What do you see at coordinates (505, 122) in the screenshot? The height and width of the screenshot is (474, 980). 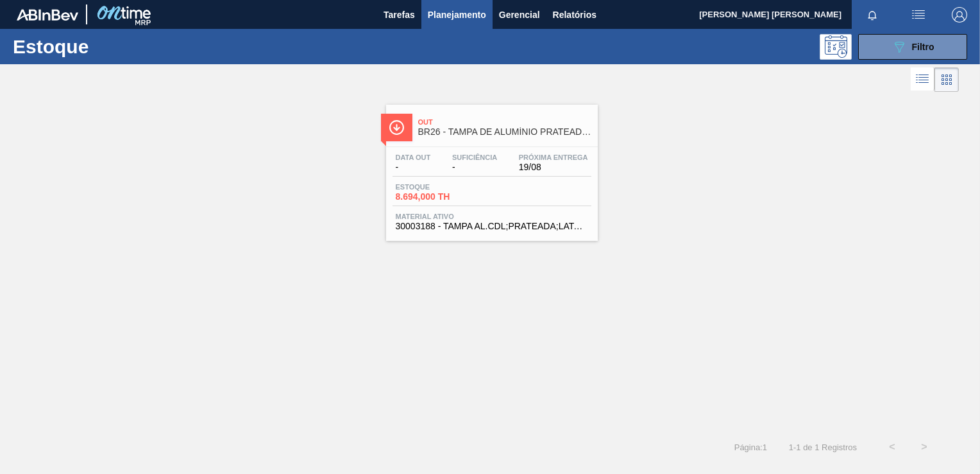 I see `span: Out` at bounding box center [505, 122].